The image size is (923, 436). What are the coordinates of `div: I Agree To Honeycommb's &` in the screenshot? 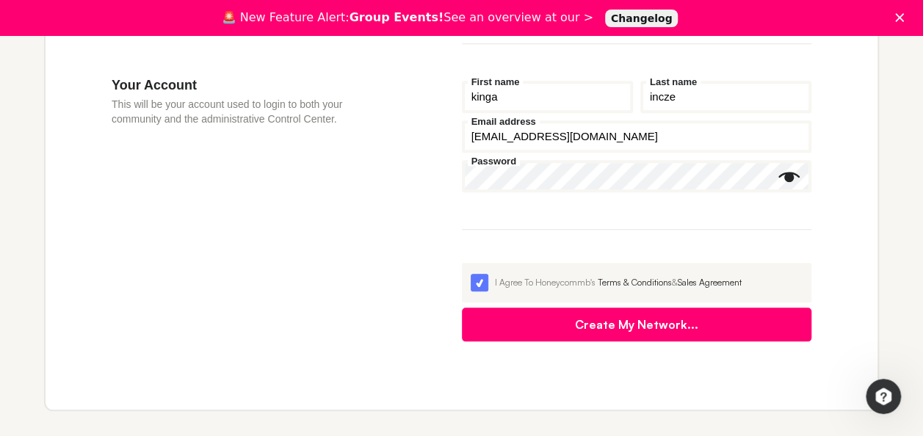 It's located at (649, 283).